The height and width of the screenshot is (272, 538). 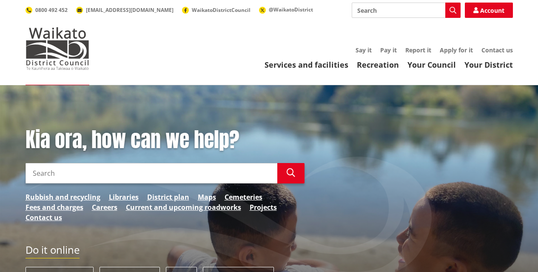 What do you see at coordinates (418, 50) in the screenshot?
I see `a: Report it` at bounding box center [418, 50].